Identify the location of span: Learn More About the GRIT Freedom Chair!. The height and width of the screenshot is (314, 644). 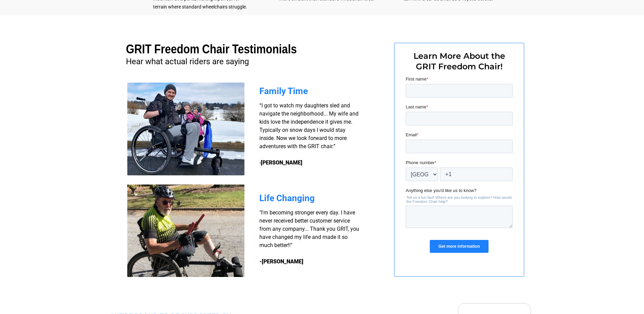
(459, 61).